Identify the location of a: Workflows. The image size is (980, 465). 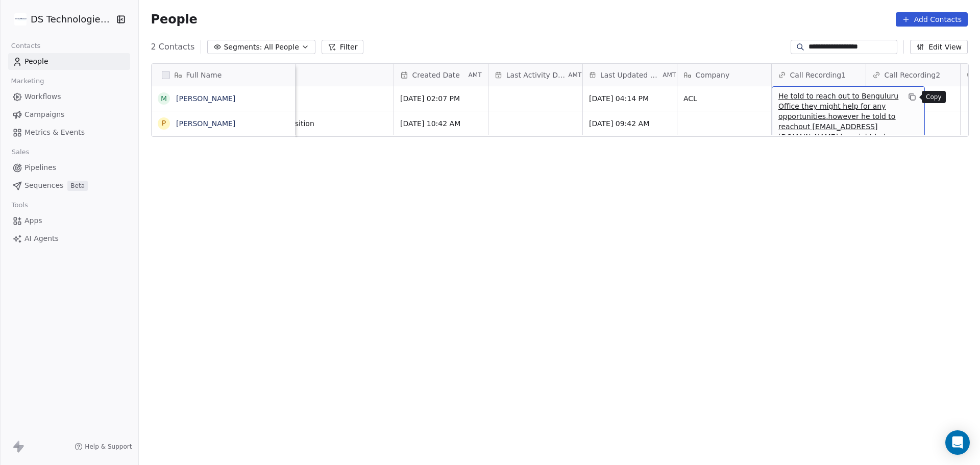
(69, 97).